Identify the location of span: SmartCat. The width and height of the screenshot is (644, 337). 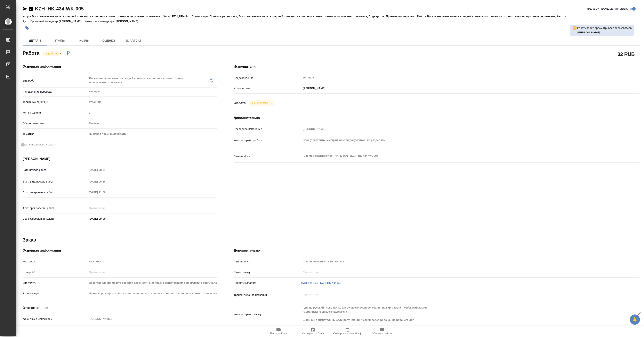
(133, 41).